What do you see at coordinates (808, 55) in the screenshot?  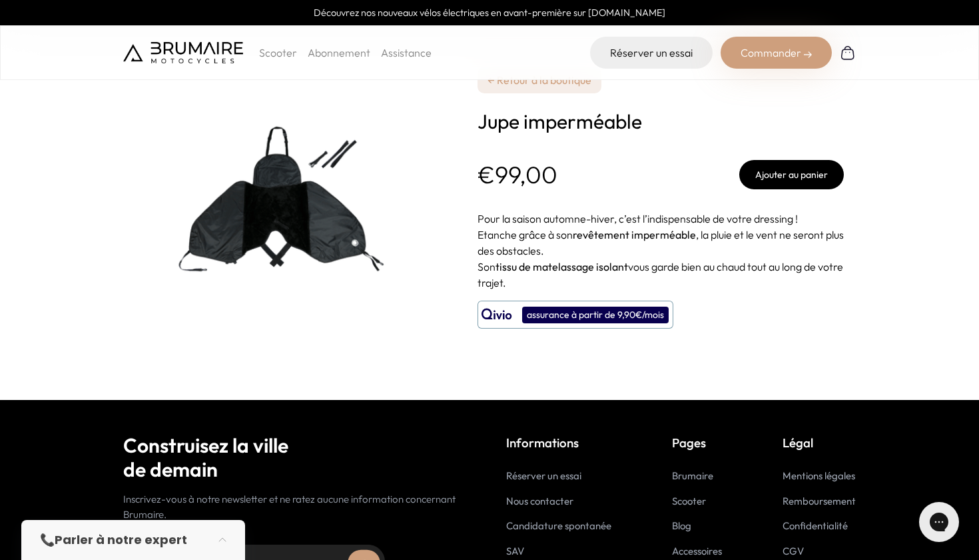 I see `img: right-arrow-2.png` at bounding box center [808, 55].